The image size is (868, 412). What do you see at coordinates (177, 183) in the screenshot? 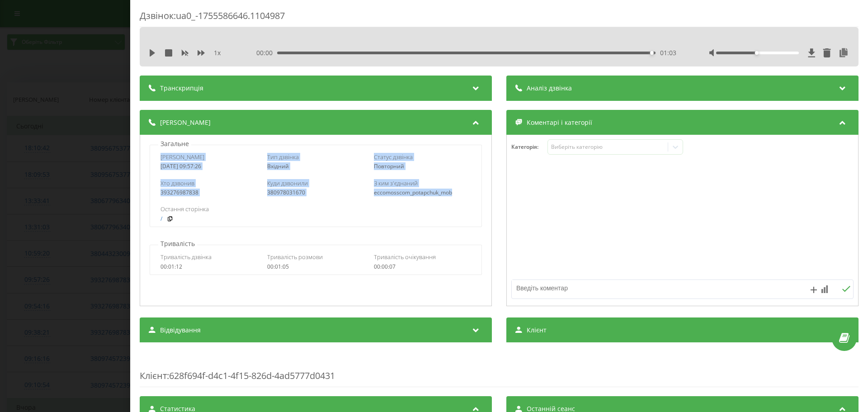
I see `span: Хто дзвонив` at bounding box center [177, 183].